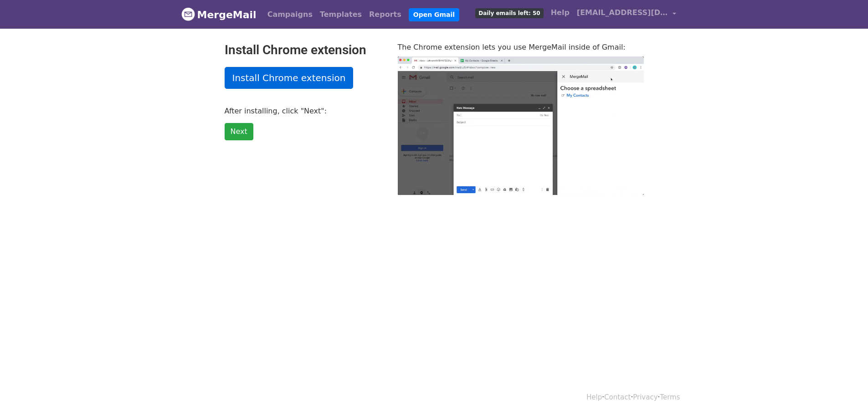  I want to click on span: Daily emails left: 50, so click(509, 14).